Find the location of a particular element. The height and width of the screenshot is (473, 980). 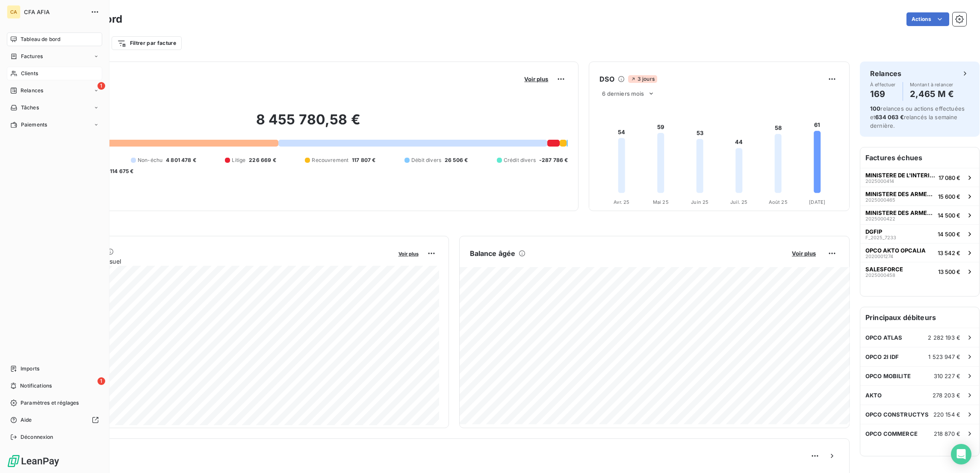

span: Tâches is located at coordinates (30, 108).